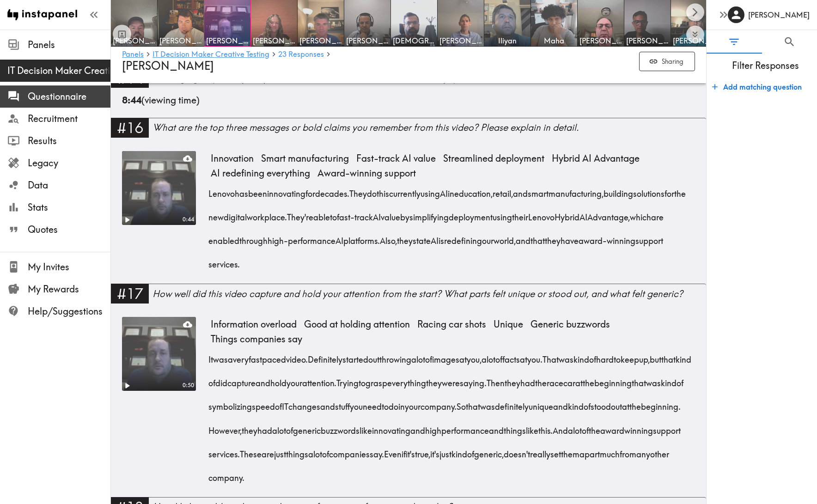  Describe the element at coordinates (429, 294) in the screenshot. I see `div: How well did this video capture and hold your attention from the start? What parts felt unique or...` at that location.